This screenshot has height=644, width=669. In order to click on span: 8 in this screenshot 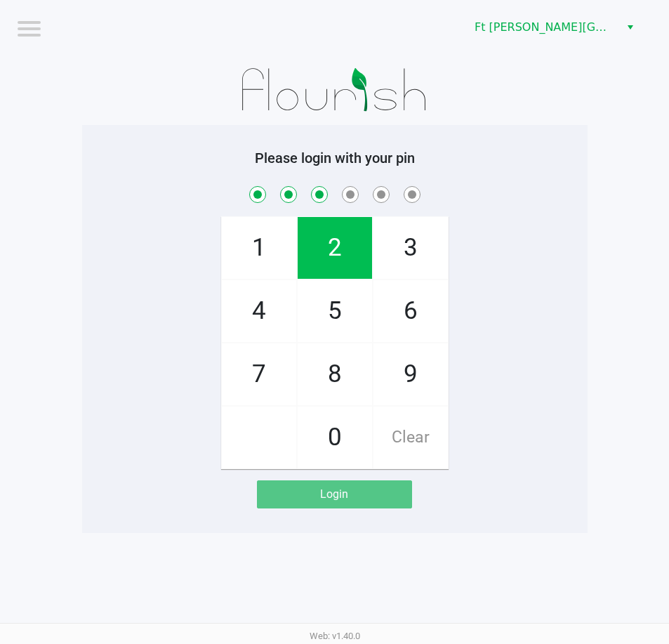, I will do `click(334, 375)`.